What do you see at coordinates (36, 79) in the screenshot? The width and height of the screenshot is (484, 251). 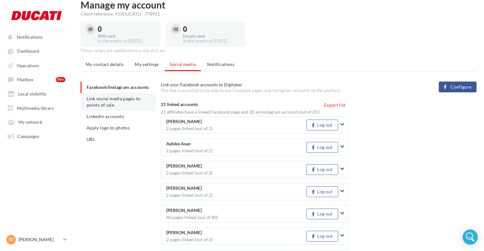 I see `a: Mailbox 99+` at bounding box center [36, 79].